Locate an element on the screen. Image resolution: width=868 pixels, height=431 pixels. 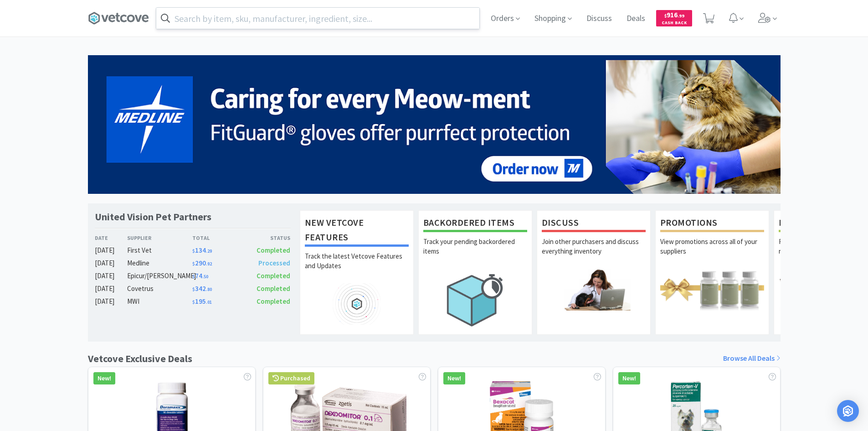
span: . 92 is located at coordinates (209, 264).